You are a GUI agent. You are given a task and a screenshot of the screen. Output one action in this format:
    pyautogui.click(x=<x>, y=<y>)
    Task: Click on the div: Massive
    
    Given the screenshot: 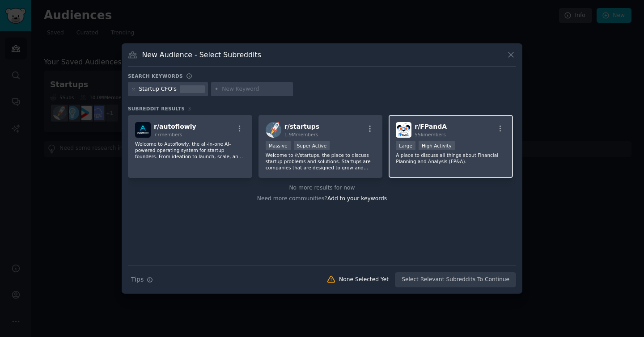 What is the action you would take?
    pyautogui.click(x=278, y=145)
    